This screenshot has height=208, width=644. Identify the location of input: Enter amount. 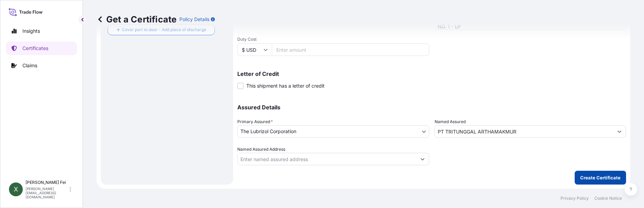
(350, 50).